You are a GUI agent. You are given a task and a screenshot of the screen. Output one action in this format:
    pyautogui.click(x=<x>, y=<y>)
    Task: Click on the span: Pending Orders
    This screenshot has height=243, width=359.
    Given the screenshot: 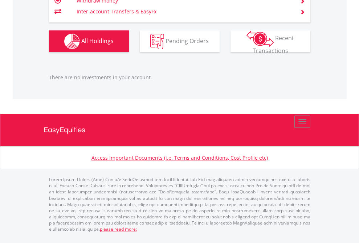 What is the action you would take?
    pyautogui.click(x=187, y=41)
    